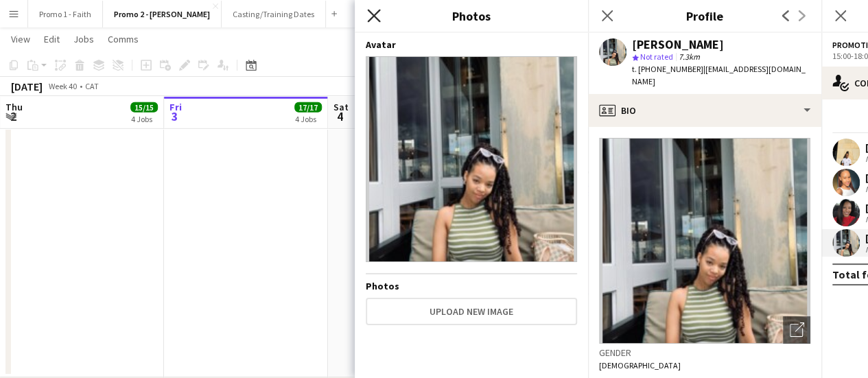 The width and height of the screenshot is (868, 378). What do you see at coordinates (174, 116) in the screenshot?
I see `span: 3` at bounding box center [174, 116].